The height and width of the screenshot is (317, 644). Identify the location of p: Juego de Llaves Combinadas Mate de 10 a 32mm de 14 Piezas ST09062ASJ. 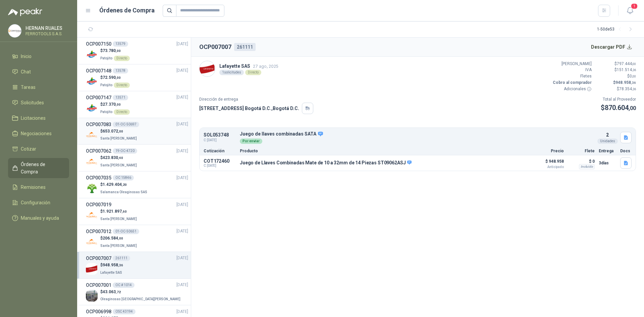
(326, 163).